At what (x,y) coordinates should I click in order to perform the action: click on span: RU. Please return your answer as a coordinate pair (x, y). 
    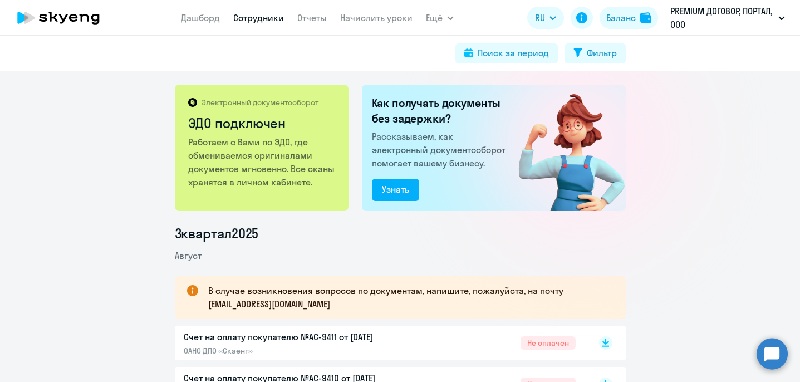
    Looking at the image, I should click on (540, 18).